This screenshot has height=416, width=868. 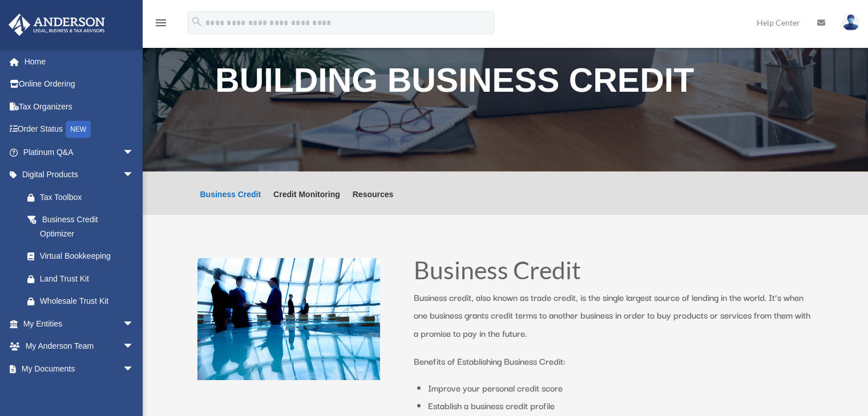 I want to click on a: My Anderson Teamarrow_drop_down, so click(x=80, y=347).